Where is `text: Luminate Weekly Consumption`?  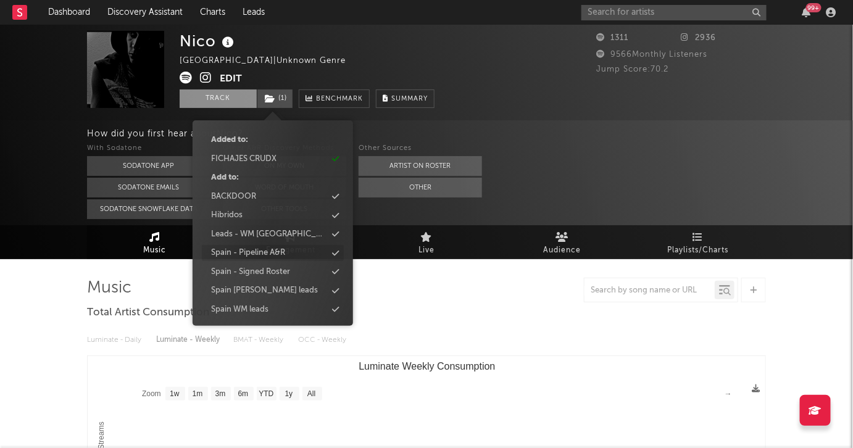 text: Luminate Weekly Consumption is located at coordinates (427, 366).